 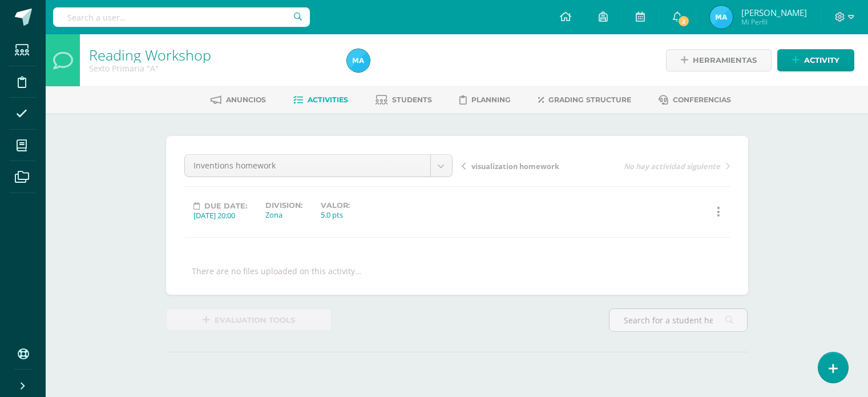 What do you see at coordinates (181, 17) in the screenshot?
I see `input: Search a user…` at bounding box center [181, 17].